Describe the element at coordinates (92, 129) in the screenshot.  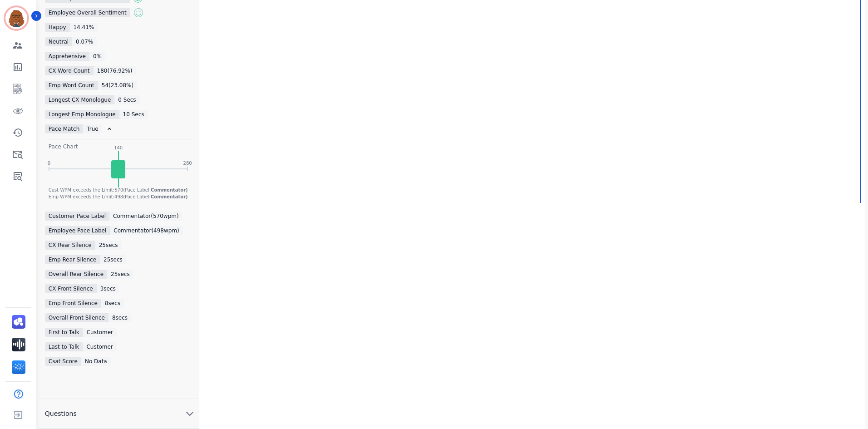
I see `div: true` at that location.